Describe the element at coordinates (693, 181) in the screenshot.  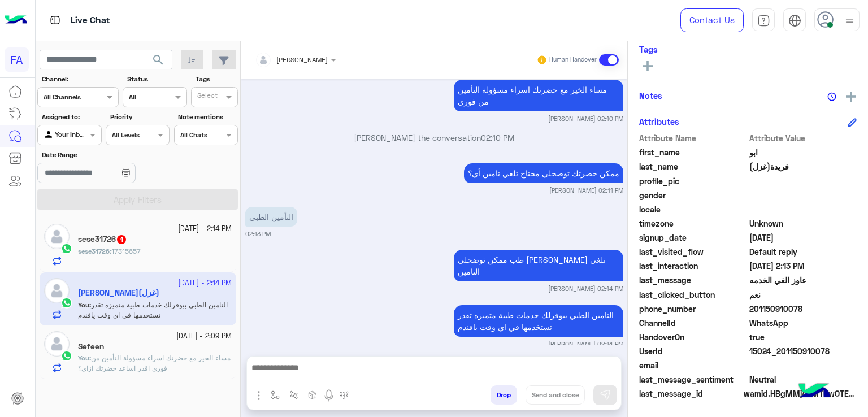
I see `span: profile_pic` at that location.